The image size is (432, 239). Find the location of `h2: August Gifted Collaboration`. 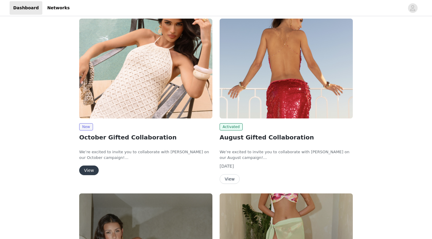

h2: August Gifted Collaboration is located at coordinates (287, 138).